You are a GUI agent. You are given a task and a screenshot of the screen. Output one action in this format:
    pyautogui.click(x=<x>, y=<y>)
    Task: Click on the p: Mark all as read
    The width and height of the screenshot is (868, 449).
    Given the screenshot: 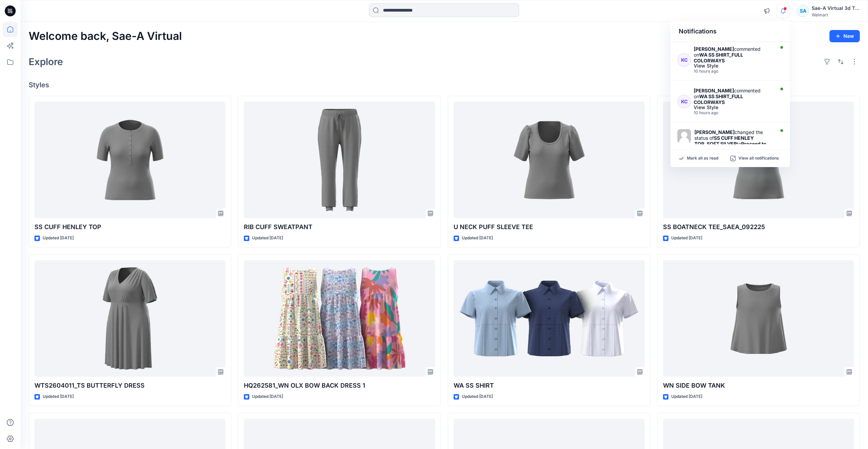 What is the action you would take?
    pyautogui.click(x=702, y=159)
    